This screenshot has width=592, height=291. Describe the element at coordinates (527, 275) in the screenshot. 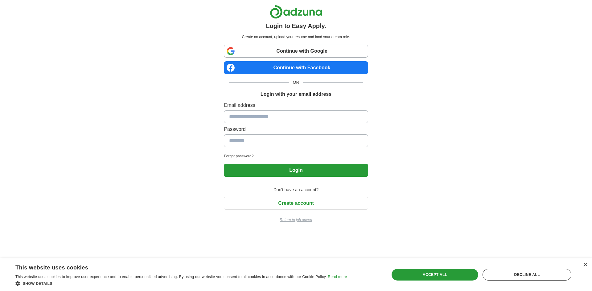

I see `div: Decline all` at that location.